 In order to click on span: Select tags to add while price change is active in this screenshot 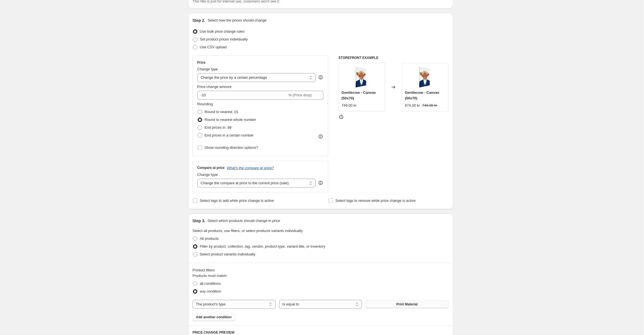, I will do `click(237, 201)`.